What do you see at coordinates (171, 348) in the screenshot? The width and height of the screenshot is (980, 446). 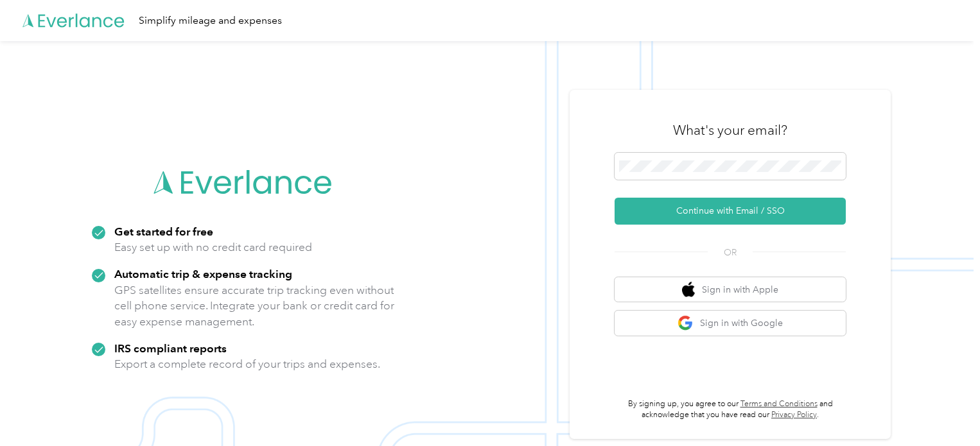 I see `strong: IRS compliant reports` at bounding box center [171, 348].